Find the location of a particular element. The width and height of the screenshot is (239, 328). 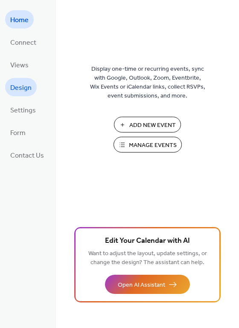

span: Settings is located at coordinates (23, 110).